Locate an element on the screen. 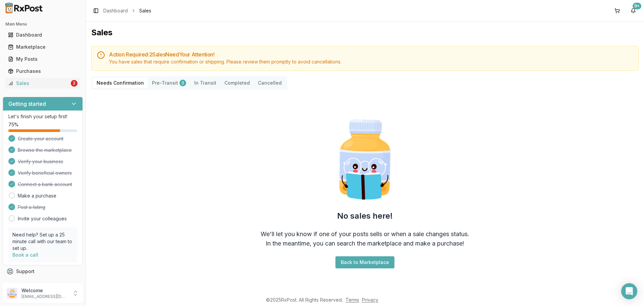  nav: breadcrumb is located at coordinates (127, 11).